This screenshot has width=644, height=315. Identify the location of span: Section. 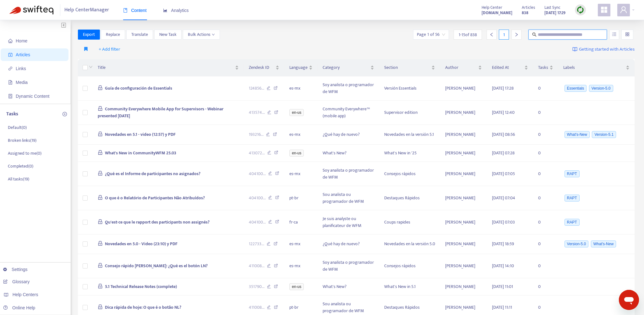
(407, 67).